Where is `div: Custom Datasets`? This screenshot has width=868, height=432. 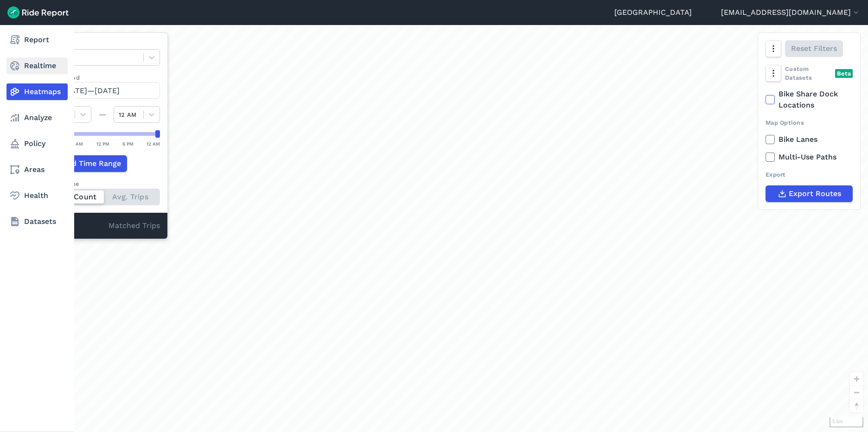 div: Custom Datasets is located at coordinates (809, 73).